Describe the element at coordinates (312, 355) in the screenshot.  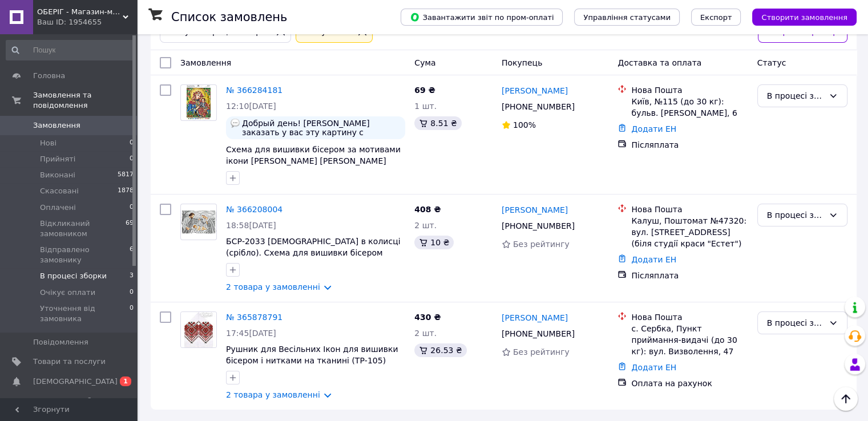
I see `a: Рушник для Весільних Ікон для вишивки бісером і нитками на тканині (ТР-105)` at that location.